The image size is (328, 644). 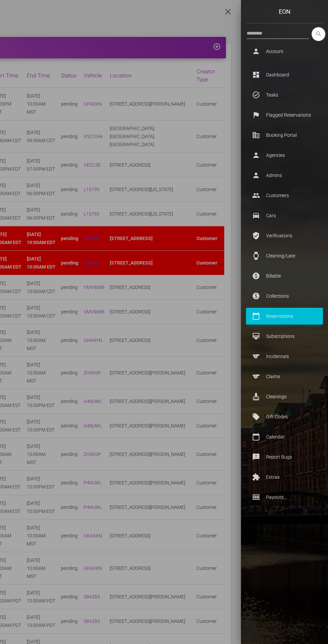 I want to click on a: drive_eta Cars, so click(x=284, y=215).